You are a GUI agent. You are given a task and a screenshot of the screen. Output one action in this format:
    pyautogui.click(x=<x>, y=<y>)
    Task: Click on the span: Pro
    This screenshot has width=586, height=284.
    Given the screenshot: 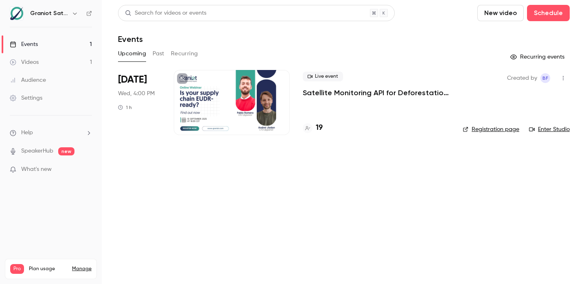 What is the action you would take?
    pyautogui.click(x=17, y=269)
    